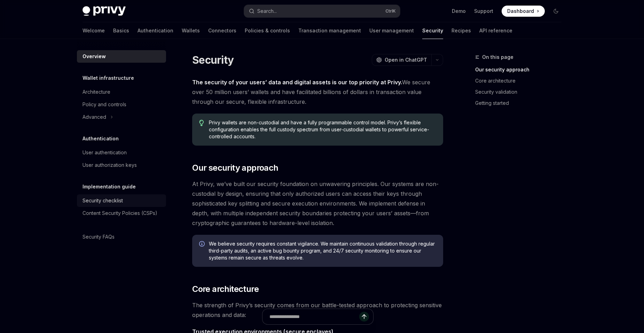 The height and width of the screenshot is (333, 644). I want to click on span: Core architecture, so click(225, 289).